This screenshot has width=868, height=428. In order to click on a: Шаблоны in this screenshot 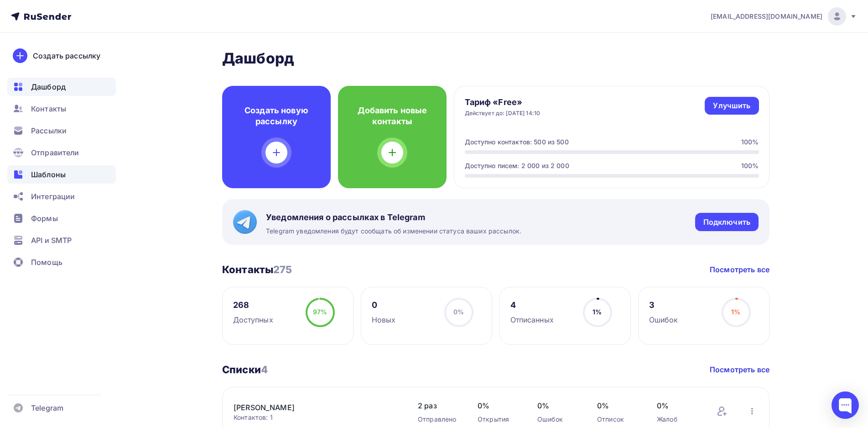, I will do `click(62, 175)`.